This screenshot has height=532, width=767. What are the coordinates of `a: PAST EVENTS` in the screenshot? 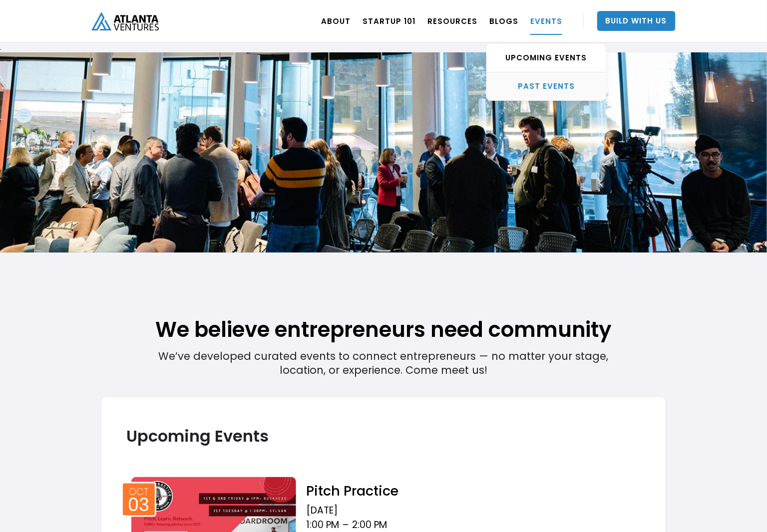 It's located at (546, 86).